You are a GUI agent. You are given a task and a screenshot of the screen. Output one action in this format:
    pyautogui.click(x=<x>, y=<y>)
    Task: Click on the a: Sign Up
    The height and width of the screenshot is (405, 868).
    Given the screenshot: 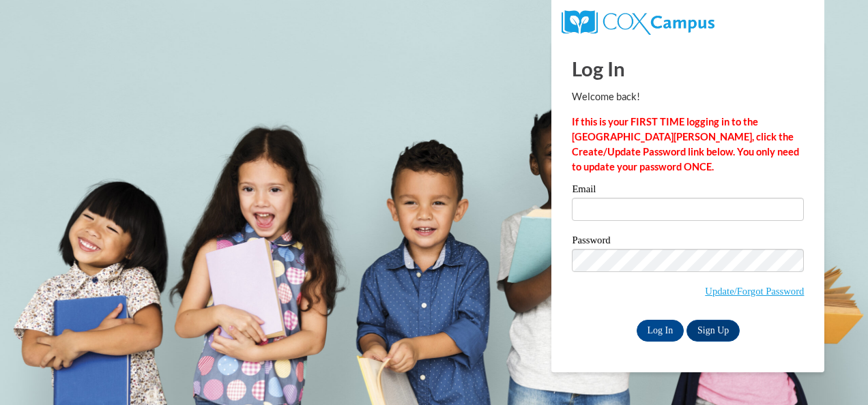 What is the action you would take?
    pyautogui.click(x=713, y=331)
    